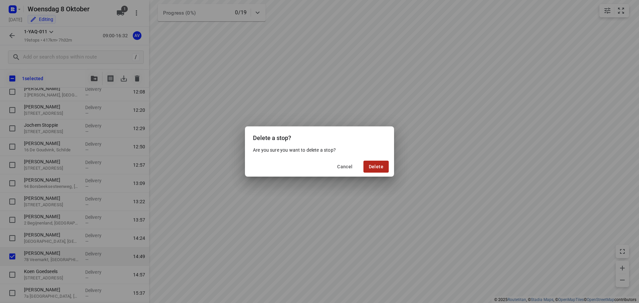 This screenshot has height=303, width=639. Describe the element at coordinates (345, 167) in the screenshot. I see `span: Cancel` at that location.